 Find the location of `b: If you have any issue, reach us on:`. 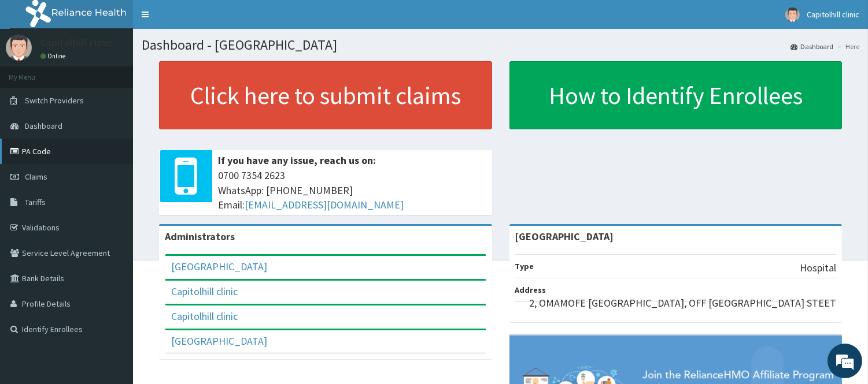

b: If you have any issue, reach us on: is located at coordinates (296, 160).